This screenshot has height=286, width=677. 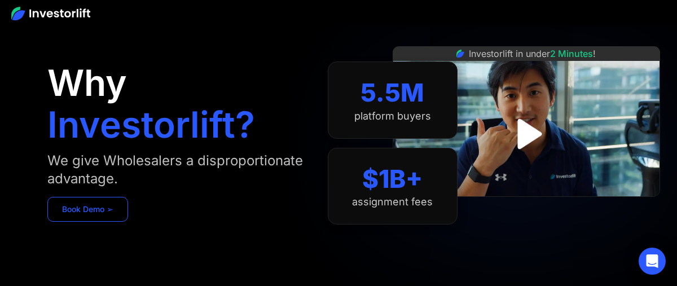 What do you see at coordinates (87, 83) in the screenshot?
I see `h1: Why` at bounding box center [87, 83].